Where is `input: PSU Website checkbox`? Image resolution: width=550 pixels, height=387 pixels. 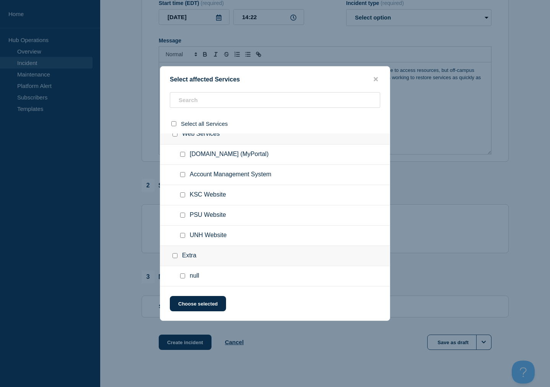
input: PSU Website checkbox is located at coordinates (182, 215).